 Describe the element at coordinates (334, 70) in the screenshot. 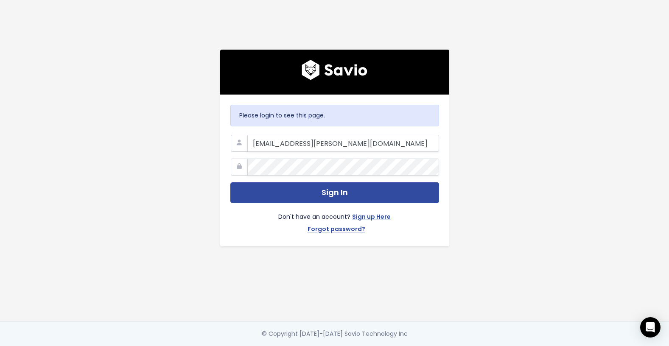

I see `img: logo600x187.a314fd40982d.png` at that location.